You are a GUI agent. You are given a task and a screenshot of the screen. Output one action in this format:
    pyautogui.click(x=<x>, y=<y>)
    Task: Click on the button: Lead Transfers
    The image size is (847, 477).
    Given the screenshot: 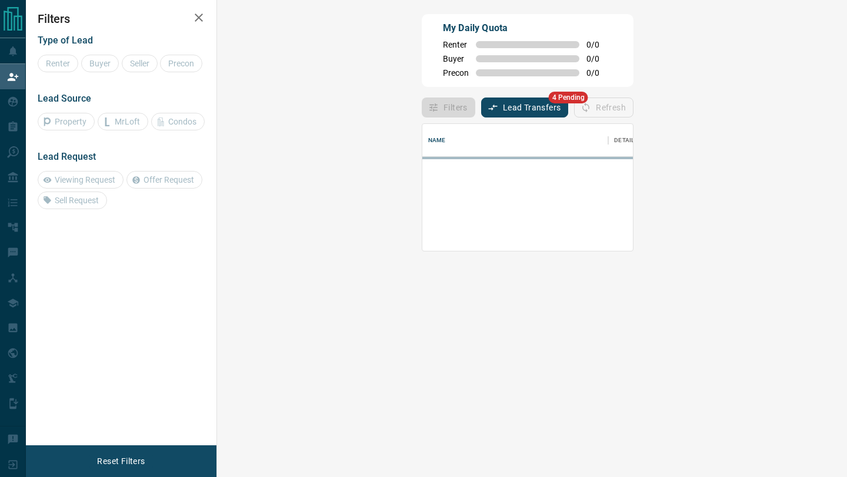 What is the action you would take?
    pyautogui.click(x=525, y=108)
    